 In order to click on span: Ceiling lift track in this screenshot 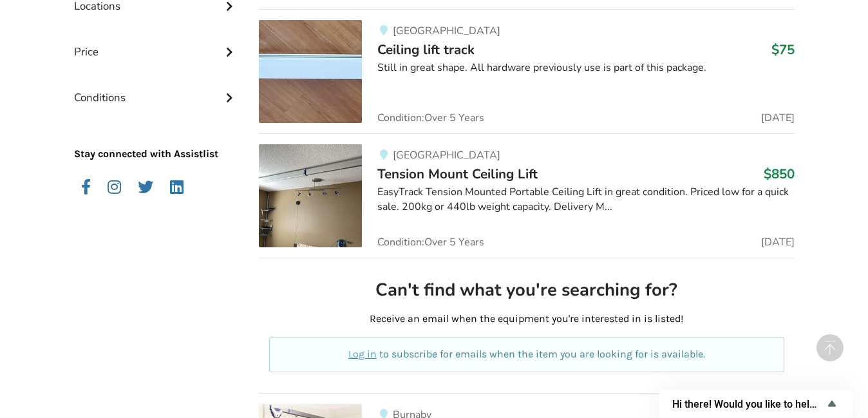, I will do `click(425, 50)`.